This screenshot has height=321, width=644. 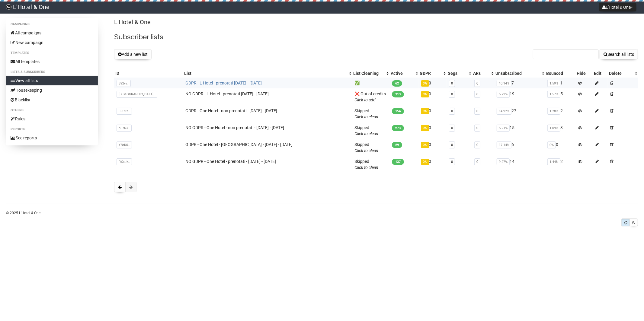 I want to click on a: All templates, so click(x=52, y=61).